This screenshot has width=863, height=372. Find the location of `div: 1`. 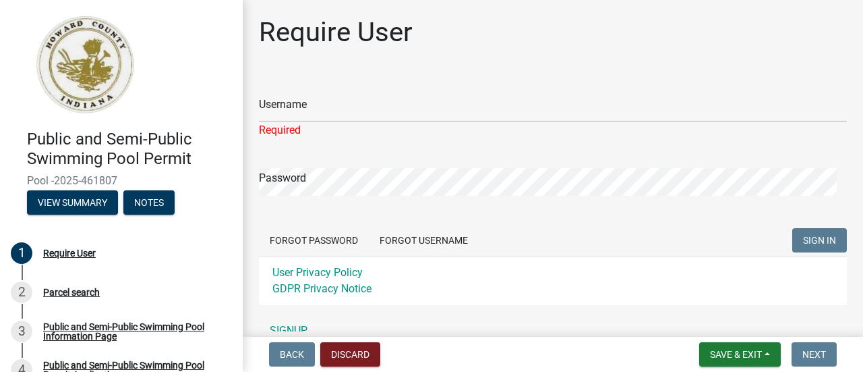

div: 1 is located at coordinates (22, 253).